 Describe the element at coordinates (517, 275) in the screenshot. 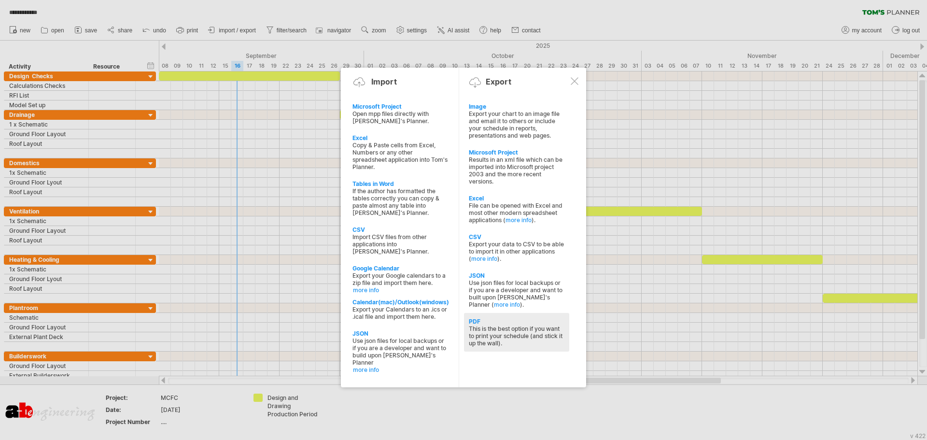

I see `div: JSON` at that location.